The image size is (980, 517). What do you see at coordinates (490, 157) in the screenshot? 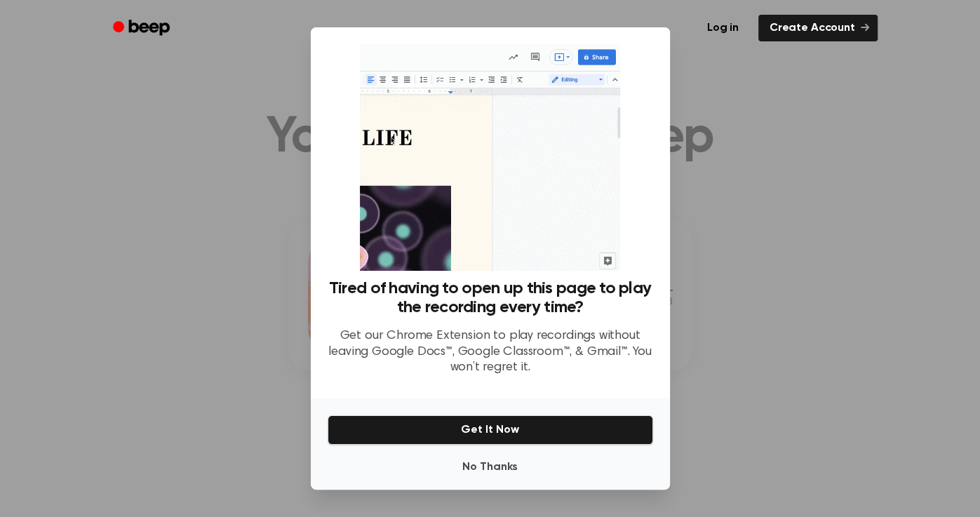
I see `img: Beep extension in action` at bounding box center [490, 157].